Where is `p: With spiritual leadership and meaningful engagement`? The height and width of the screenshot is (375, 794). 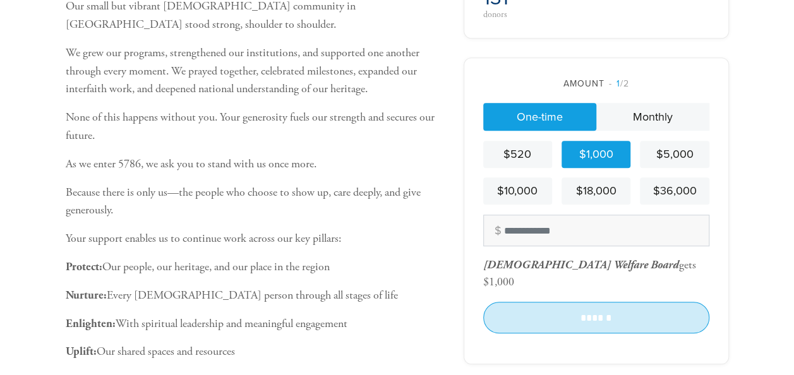
p: With spiritual leadership and meaningful engagement is located at coordinates (255, 324).